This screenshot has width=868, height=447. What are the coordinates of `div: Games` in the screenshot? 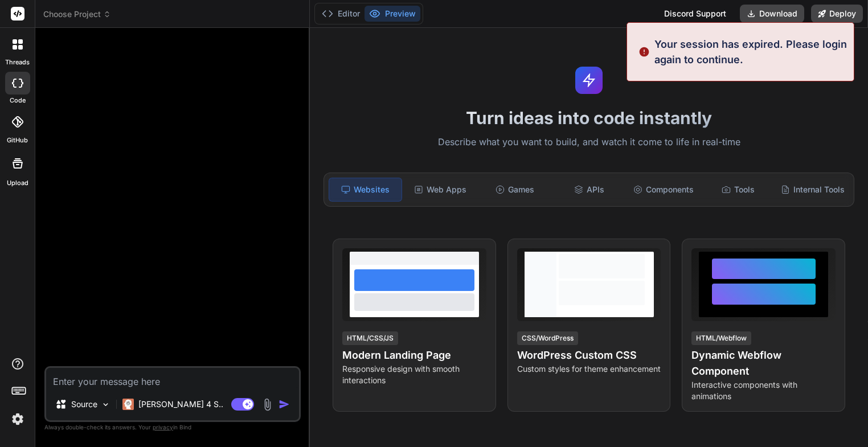 It's located at (515, 190).